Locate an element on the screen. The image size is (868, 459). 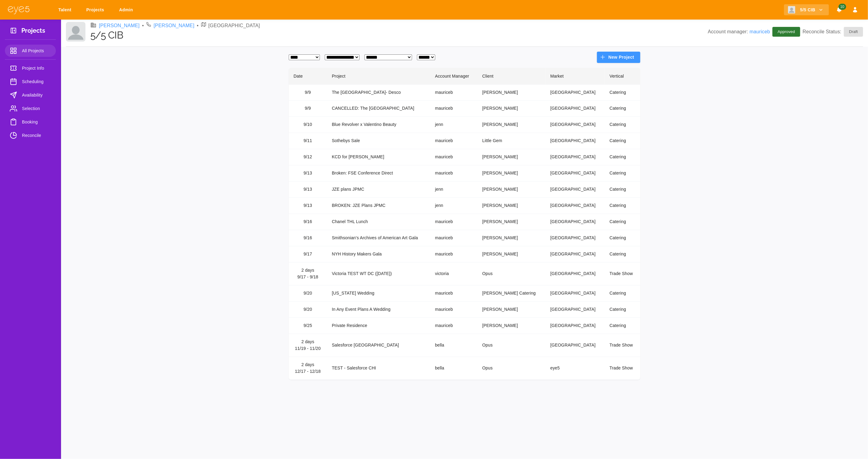
div: 9/25 is located at coordinates (307, 326).